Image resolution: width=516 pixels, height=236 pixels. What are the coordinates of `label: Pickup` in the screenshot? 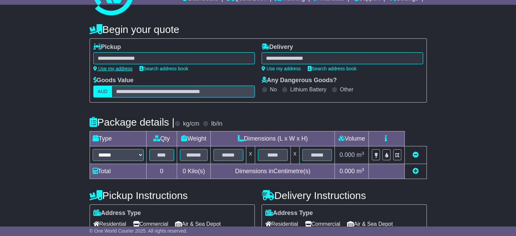 It's located at (107, 47).